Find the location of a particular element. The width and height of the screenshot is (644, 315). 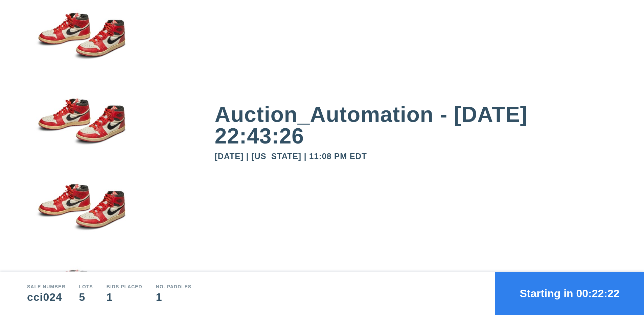

div: Lots is located at coordinates (86, 287).